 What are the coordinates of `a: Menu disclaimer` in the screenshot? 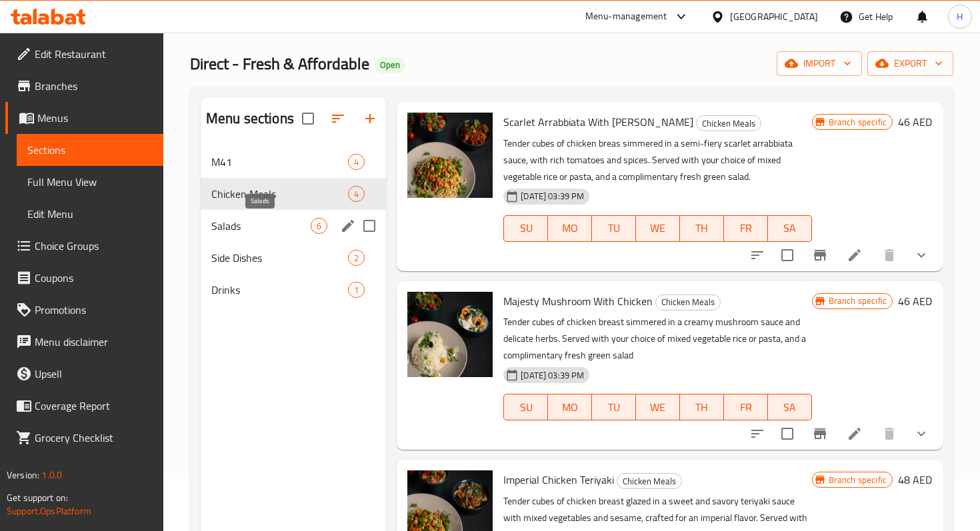 It's located at (84, 342).